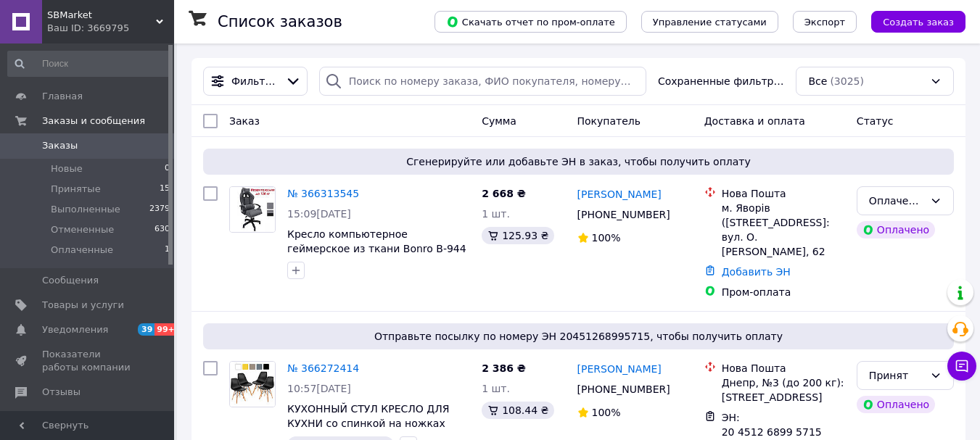  Describe the element at coordinates (518, 410) in the screenshot. I see `div: 108.44 ₴` at that location.